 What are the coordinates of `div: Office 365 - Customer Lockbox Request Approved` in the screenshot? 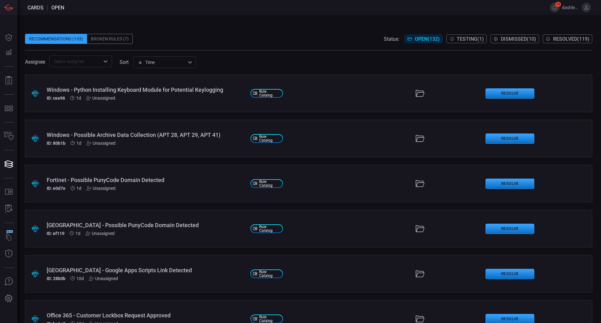 It's located at (146, 315).